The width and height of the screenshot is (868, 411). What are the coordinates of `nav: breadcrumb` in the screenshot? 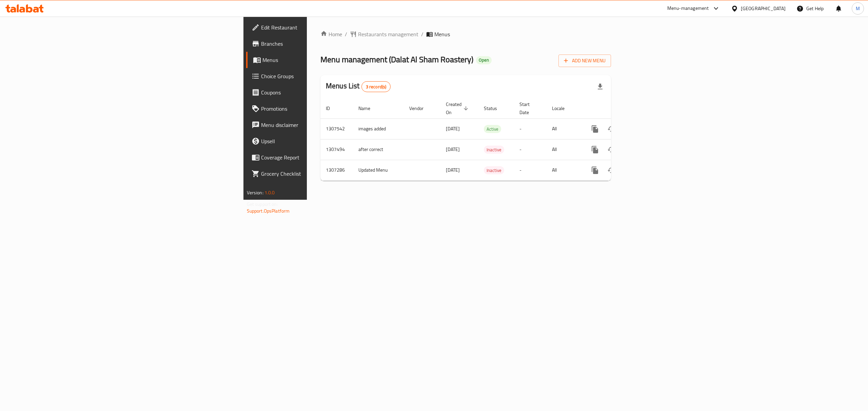 It's located at (465, 34).